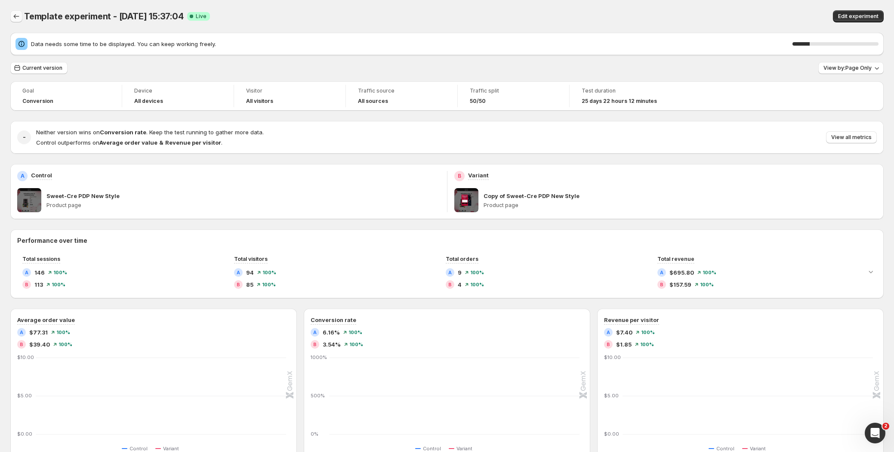 The height and width of the screenshot is (452, 894). I want to click on span: $695.80, so click(682, 272).